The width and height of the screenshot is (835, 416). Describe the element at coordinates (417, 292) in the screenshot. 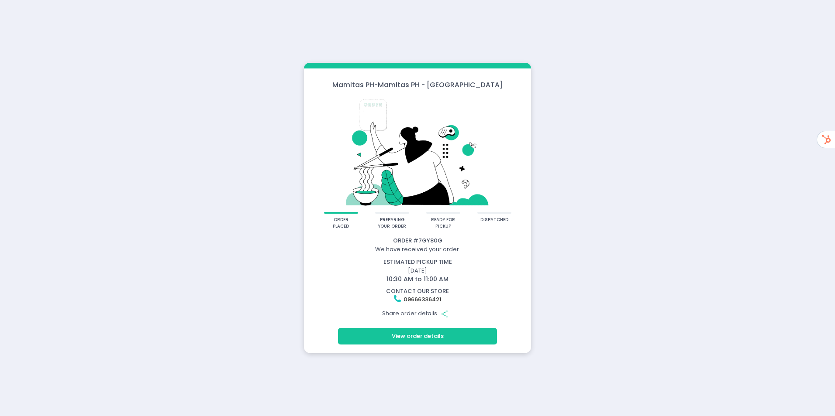

I see `div: contact our store` at that location.